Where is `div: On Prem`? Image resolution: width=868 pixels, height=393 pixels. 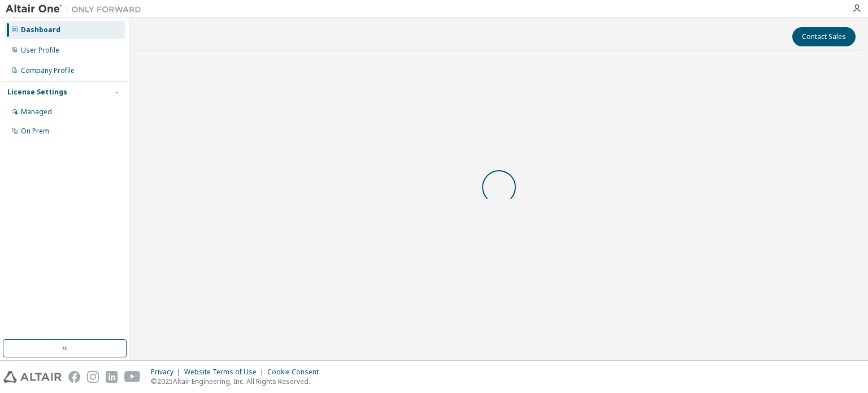 div: On Prem is located at coordinates (35, 131).